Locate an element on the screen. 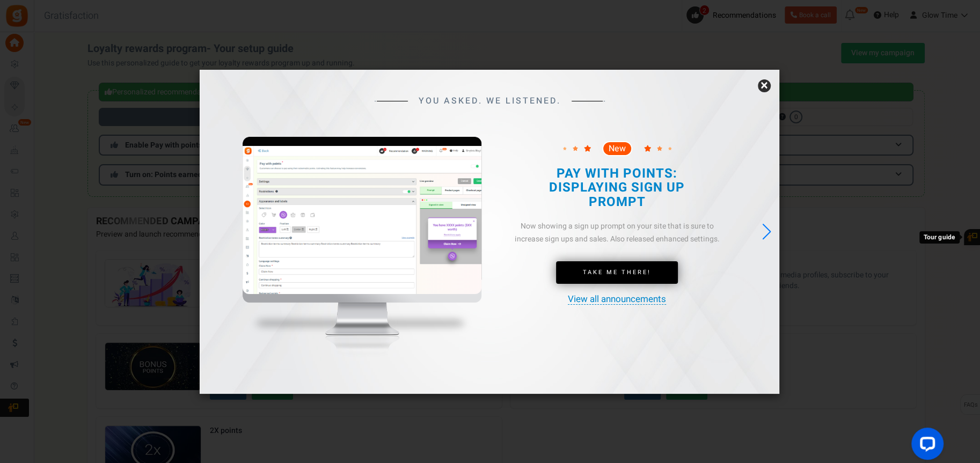 The height and width of the screenshot is (463, 980). img: screenshot is located at coordinates (362, 220).